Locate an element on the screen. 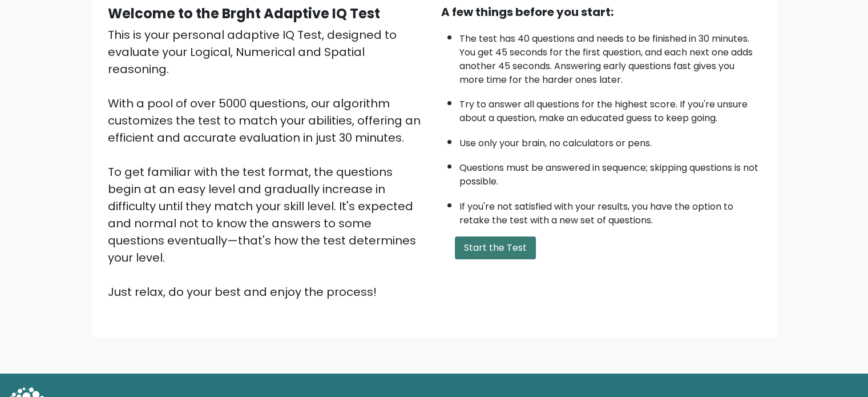  li: Try to answer all questions for the highest score. If you're unsure about a question, make an edu... is located at coordinates (611, 108).